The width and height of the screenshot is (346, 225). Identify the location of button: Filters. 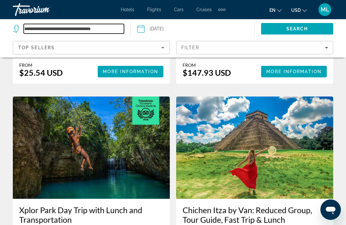
(254, 48).